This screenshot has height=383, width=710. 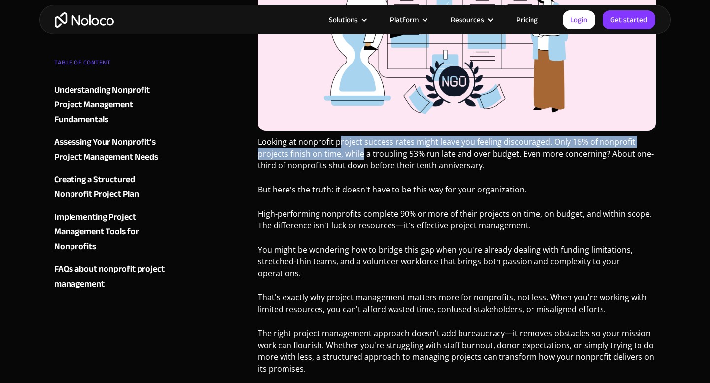 What do you see at coordinates (456, 223) in the screenshot?
I see `p: High-performing nonprofits complete 90% or more of their projects on time, on budget, and within ...` at bounding box center [456, 223].